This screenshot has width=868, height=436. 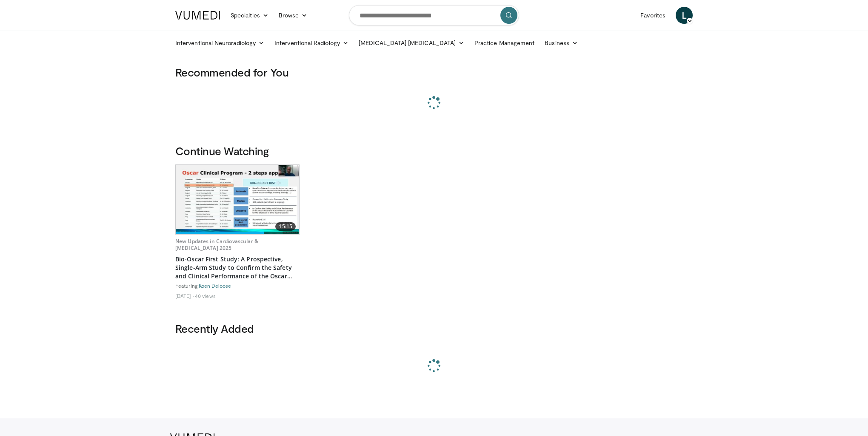 What do you see at coordinates (250, 16) in the screenshot?
I see `a: Specialties` at bounding box center [250, 16].